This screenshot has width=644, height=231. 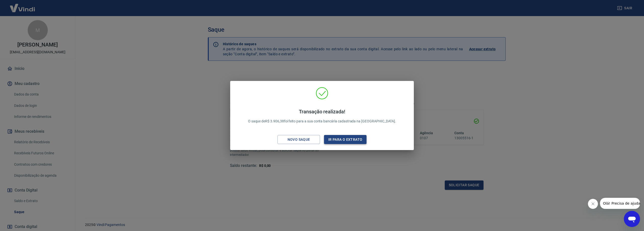 I want to click on span: Olá! Precisa de ajuda?, so click(x=23, y=6).